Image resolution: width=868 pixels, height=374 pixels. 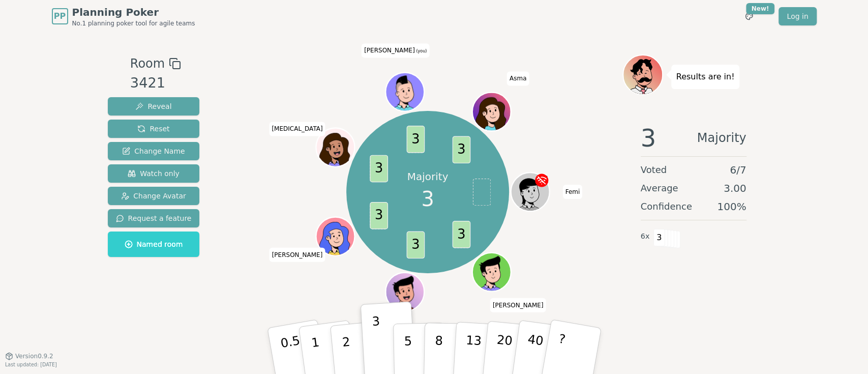 What do you see at coordinates (154, 106) in the screenshot?
I see `button: Reveal` at bounding box center [154, 106].